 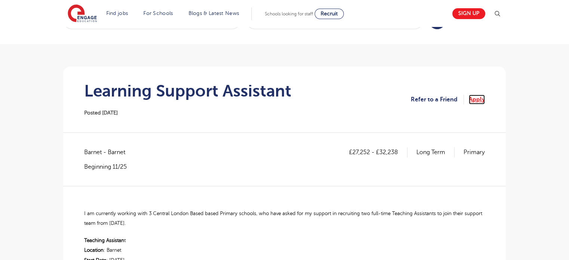 What do you see at coordinates (474, 152) in the screenshot?
I see `p: Primary` at bounding box center [474, 152].